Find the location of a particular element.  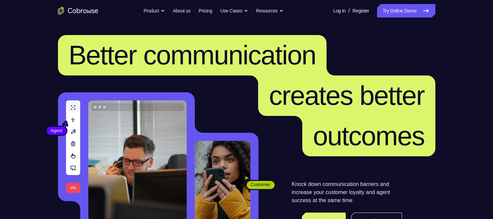

a: Try Online Demo is located at coordinates (406, 11).